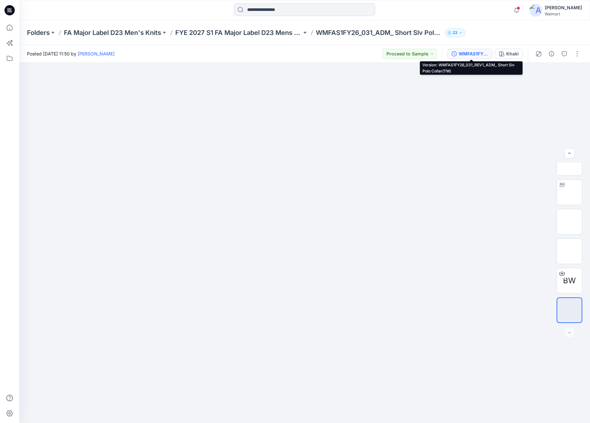 The image size is (590, 423). What do you see at coordinates (563, 14) in the screenshot?
I see `div: Walmart` at bounding box center [563, 14].